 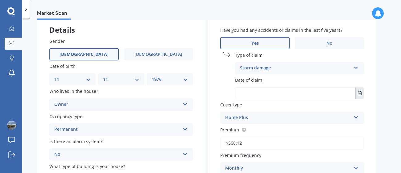 What do you see at coordinates (255, 43) in the screenshot?
I see `span: Yes` at bounding box center [255, 43].